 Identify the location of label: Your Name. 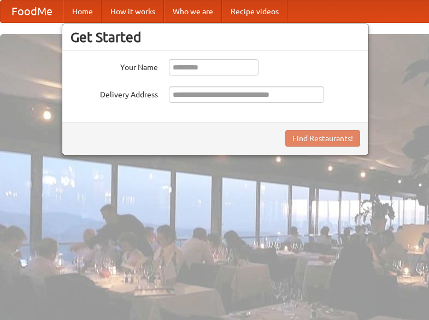
(114, 66).